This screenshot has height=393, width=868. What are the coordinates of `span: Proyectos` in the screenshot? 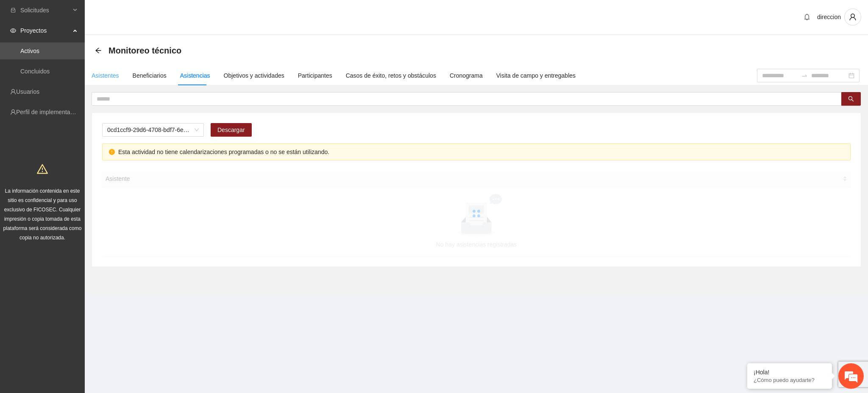 It's located at (46, 30).